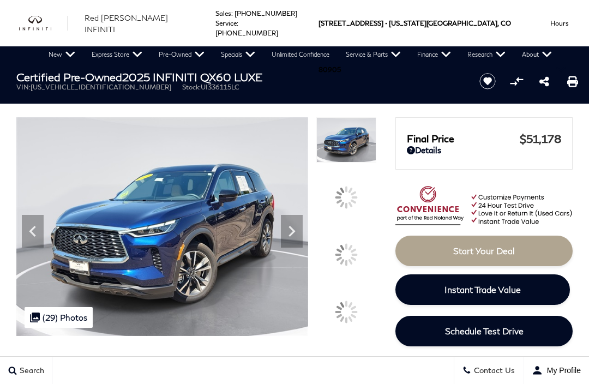 This screenshot has height=384, width=589. I want to click on button: user-profile-menu, so click(556, 370).